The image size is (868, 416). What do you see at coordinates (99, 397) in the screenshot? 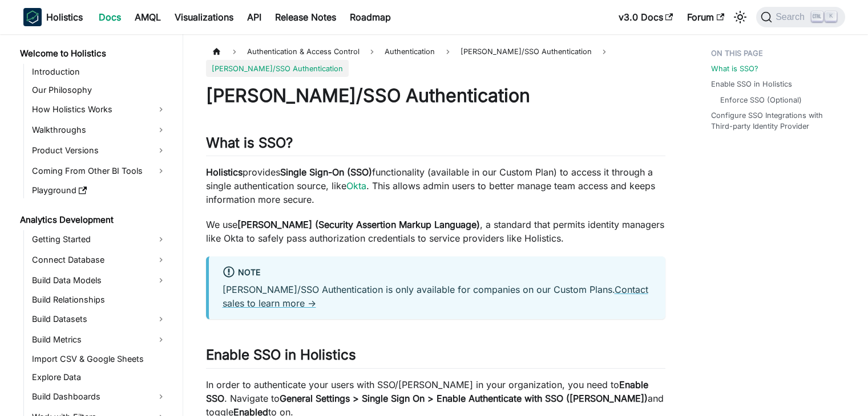
I see `a: Build Dashboards` at bounding box center [99, 397].